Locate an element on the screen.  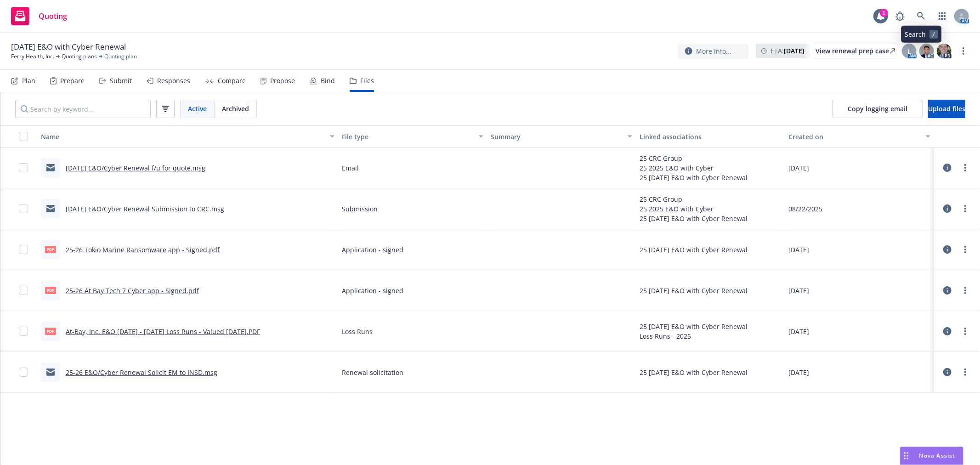
button: Linked associations is located at coordinates (710, 136).